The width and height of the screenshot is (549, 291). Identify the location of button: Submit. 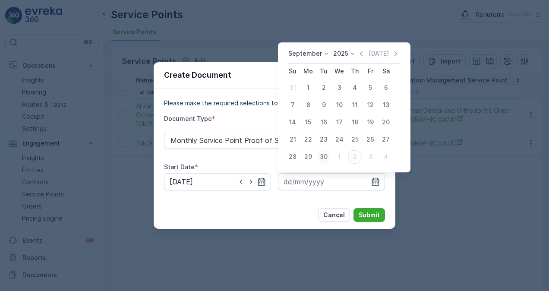
(369, 215).